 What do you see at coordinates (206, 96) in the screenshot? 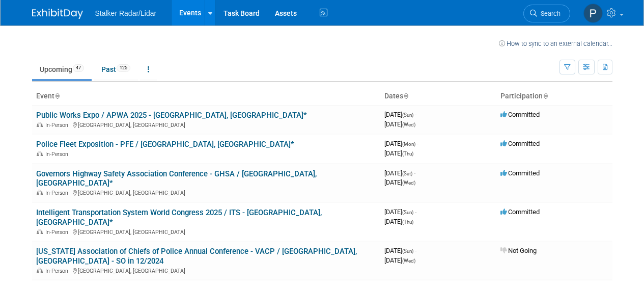
I see `th: Event` at bounding box center [206, 96].